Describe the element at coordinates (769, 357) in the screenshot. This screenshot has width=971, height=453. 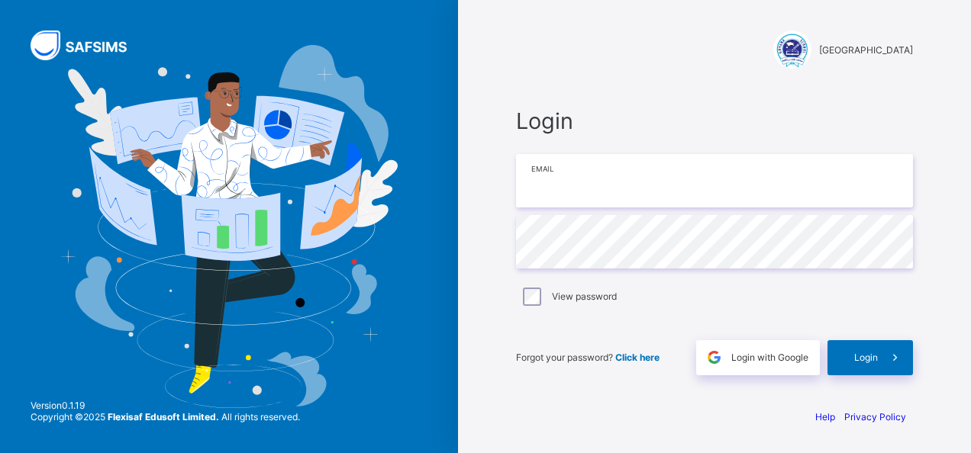
I see `span: Login with Google` at that location.